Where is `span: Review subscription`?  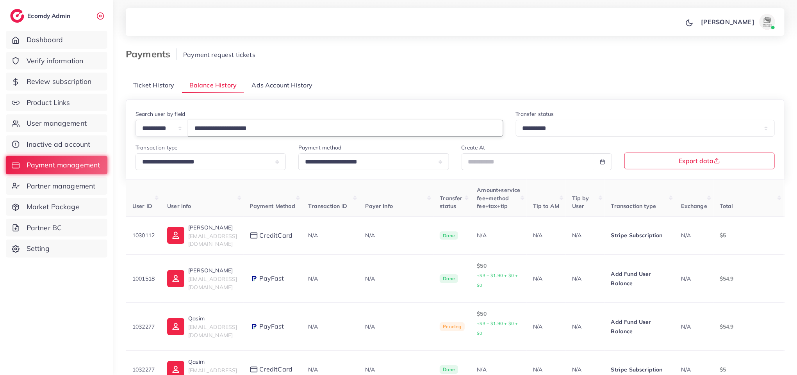
span: Review subscription is located at coordinates (59, 82).